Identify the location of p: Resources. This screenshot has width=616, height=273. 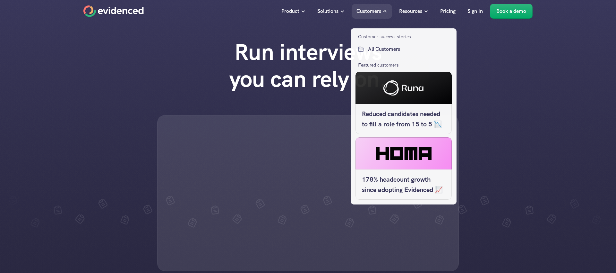
(411, 11).